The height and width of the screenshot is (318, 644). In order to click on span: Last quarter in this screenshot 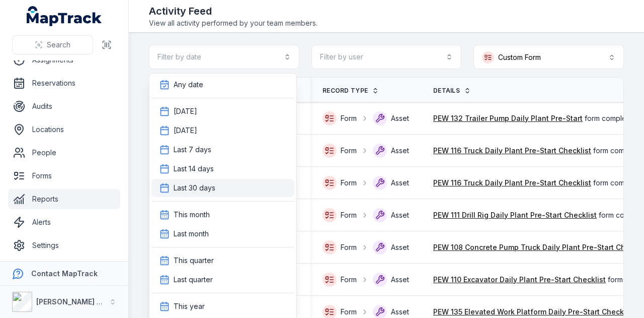, I will do `click(193, 279)`.